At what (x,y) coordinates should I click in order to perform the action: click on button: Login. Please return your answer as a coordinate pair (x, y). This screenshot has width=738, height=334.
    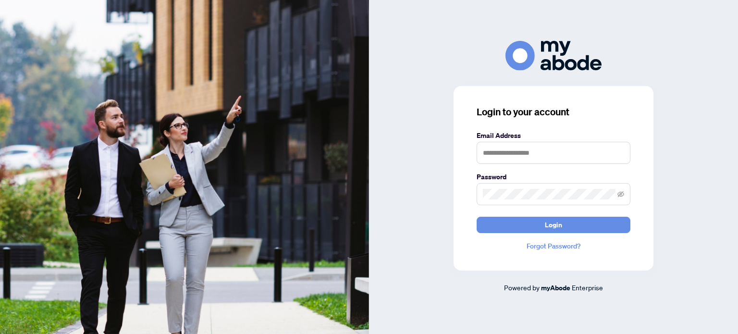
    Looking at the image, I should click on (553, 225).